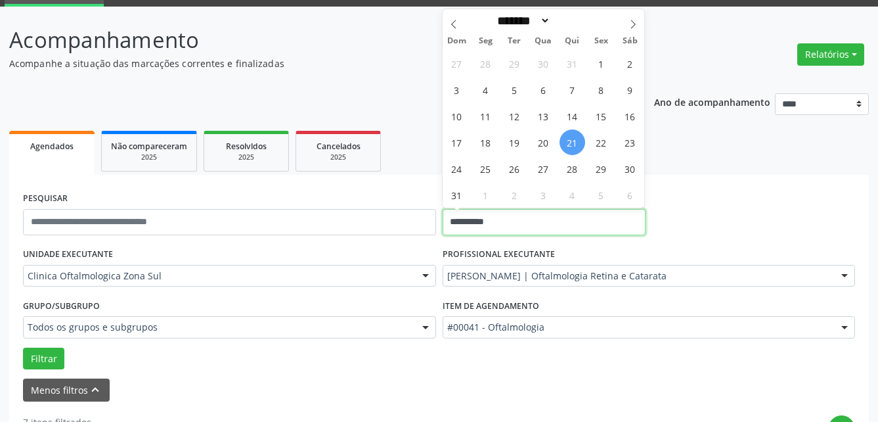 The width and height of the screenshot is (878, 422). What do you see at coordinates (514, 89) in the screenshot?
I see `span: Agosto 5, 2025` at bounding box center [514, 89].